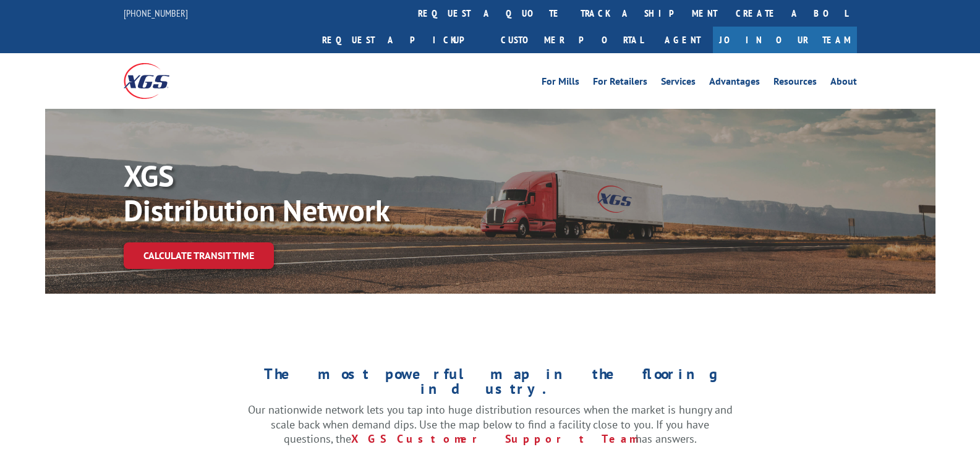 The image size is (980, 473). I want to click on a: Join Our Team, so click(784, 39).